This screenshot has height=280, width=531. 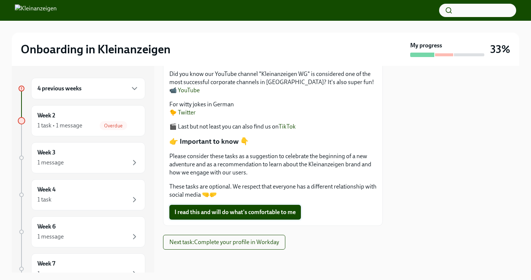 I want to click on h3: 33%, so click(x=501, y=49).